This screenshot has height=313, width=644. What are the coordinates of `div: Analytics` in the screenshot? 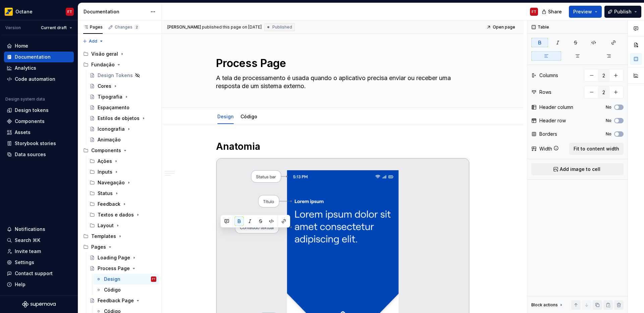 It's located at (26, 68).